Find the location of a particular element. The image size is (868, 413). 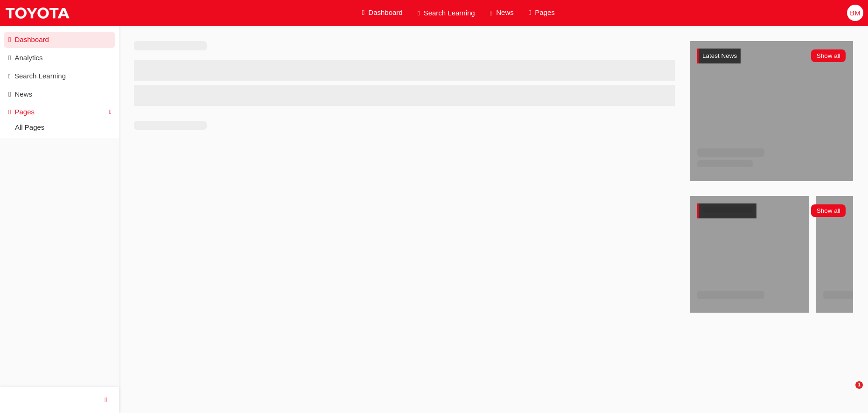

a: Dashboard is located at coordinates (59, 40).